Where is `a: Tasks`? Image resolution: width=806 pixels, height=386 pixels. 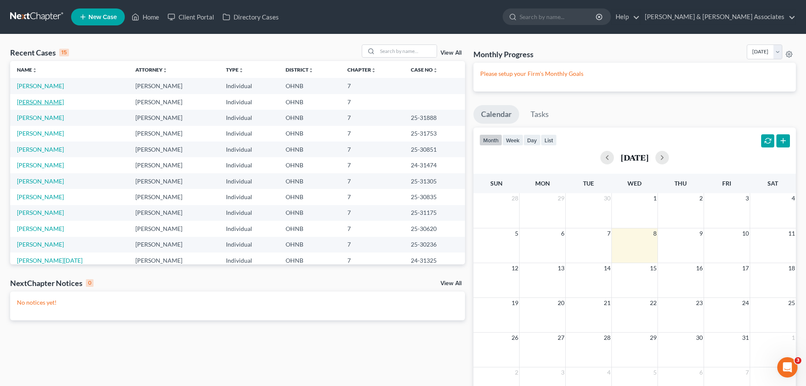
a: Tasks is located at coordinates (540, 114).